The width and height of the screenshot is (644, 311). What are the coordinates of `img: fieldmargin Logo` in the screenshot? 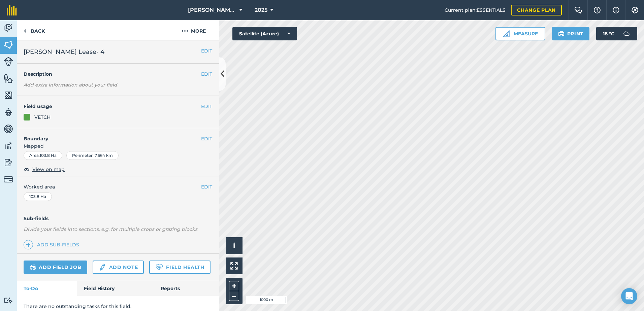 It's located at (12, 10).